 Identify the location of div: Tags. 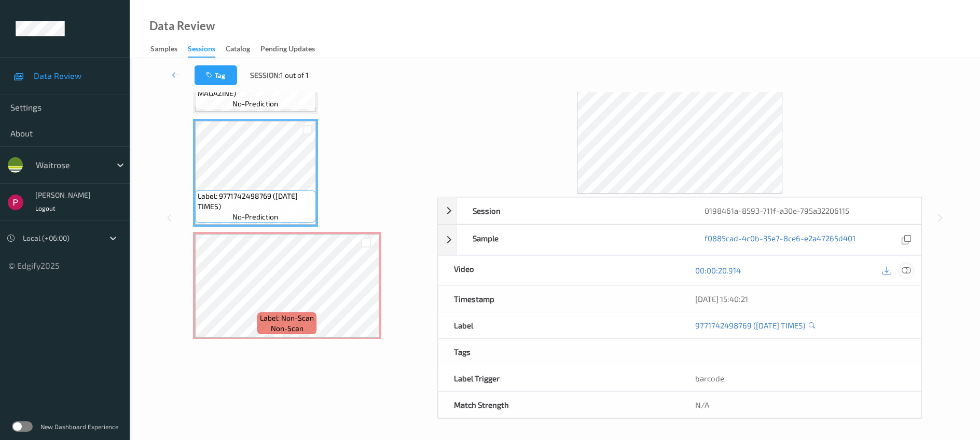
(558, 352).